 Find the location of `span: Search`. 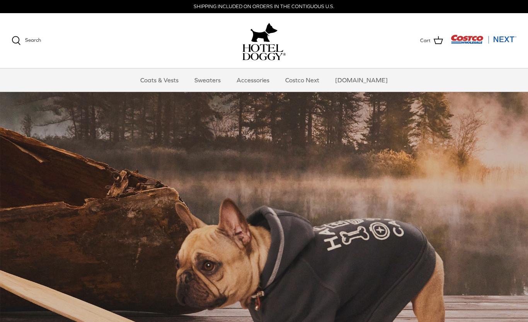

span: Search is located at coordinates (33, 40).